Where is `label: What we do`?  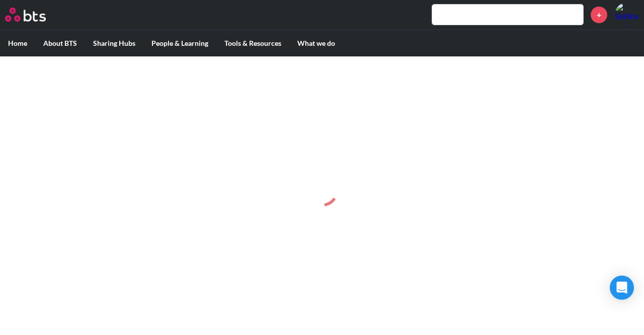 label: What we do is located at coordinates (316, 44).